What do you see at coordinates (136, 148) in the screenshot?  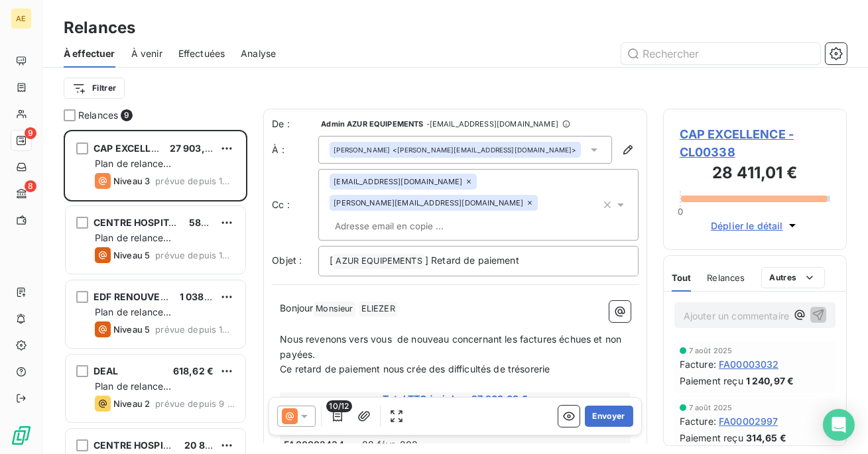 I see `span: CAP EXCELLENCE` at bounding box center [136, 148].